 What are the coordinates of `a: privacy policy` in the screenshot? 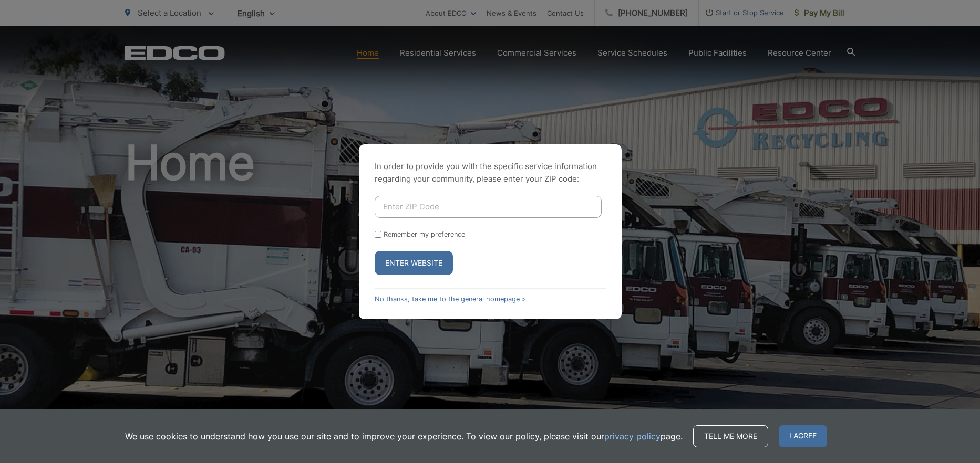 It's located at (632, 437).